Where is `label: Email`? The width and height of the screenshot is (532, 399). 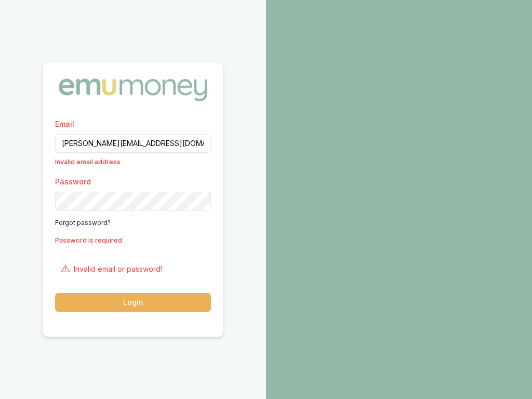 label: Email is located at coordinates (64, 123).